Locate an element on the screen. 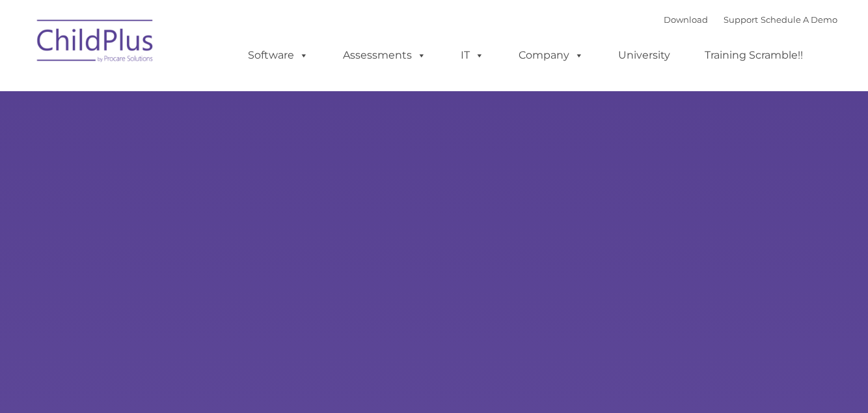 Image resolution: width=868 pixels, height=413 pixels. a: Download is located at coordinates (686, 19).